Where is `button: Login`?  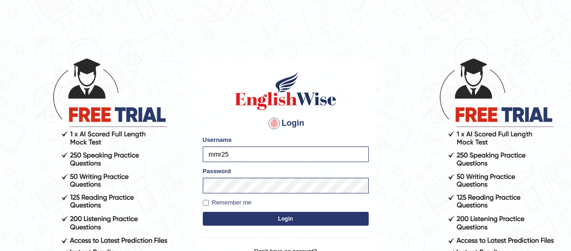
button: Login is located at coordinates (286, 219).